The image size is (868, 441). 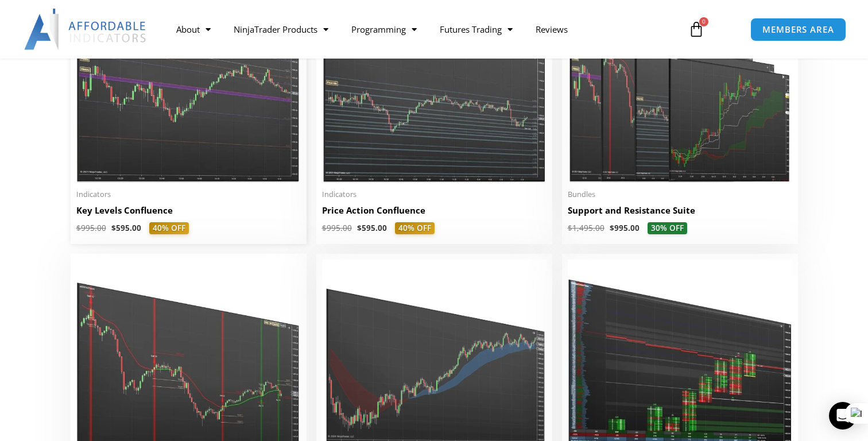 What do you see at coordinates (680, 210) in the screenshot?
I see `h2: Support and Resistance Suite` at bounding box center [680, 210].